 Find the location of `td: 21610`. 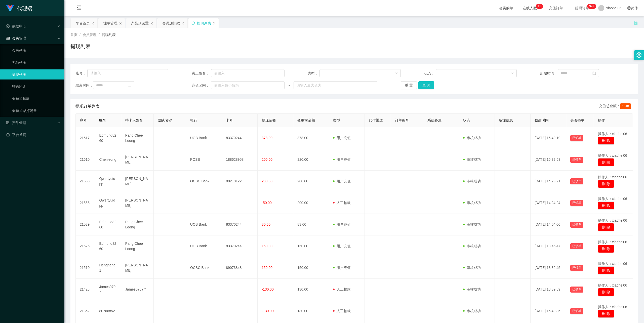

td: 21610 is located at coordinates (85, 159).